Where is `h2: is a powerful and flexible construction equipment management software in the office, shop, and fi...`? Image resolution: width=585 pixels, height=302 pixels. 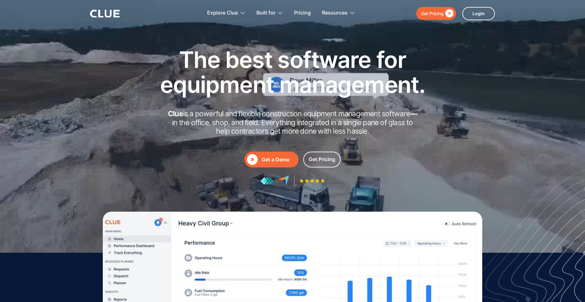 h2: is a powerful and flexible construction equipment management software in the office, shop, and fi... is located at coordinates (293, 123).